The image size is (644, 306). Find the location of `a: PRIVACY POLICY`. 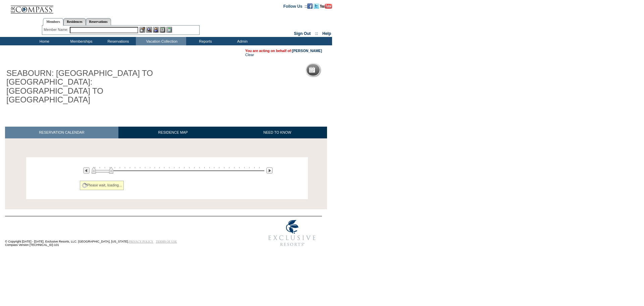

a: PRIVACY POLICY is located at coordinates (141, 241).